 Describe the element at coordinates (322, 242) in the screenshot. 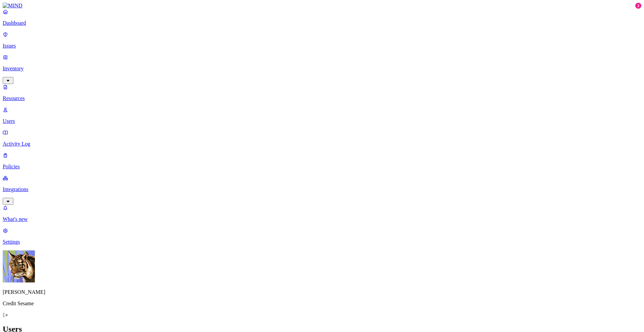

I see `p: Settings` at that location.